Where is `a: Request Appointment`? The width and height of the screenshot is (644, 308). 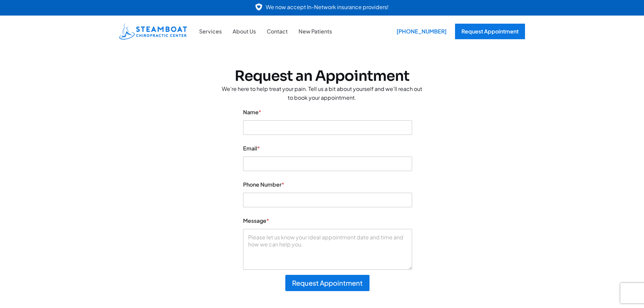
a: Request Appointment is located at coordinates (490, 32).